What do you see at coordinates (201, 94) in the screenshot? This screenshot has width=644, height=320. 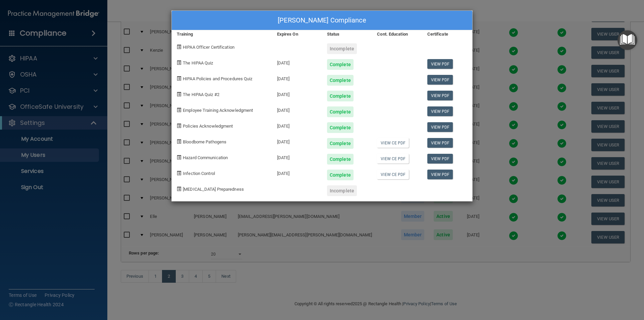 I see `span: The HIPAA Quiz #2` at bounding box center [201, 94].